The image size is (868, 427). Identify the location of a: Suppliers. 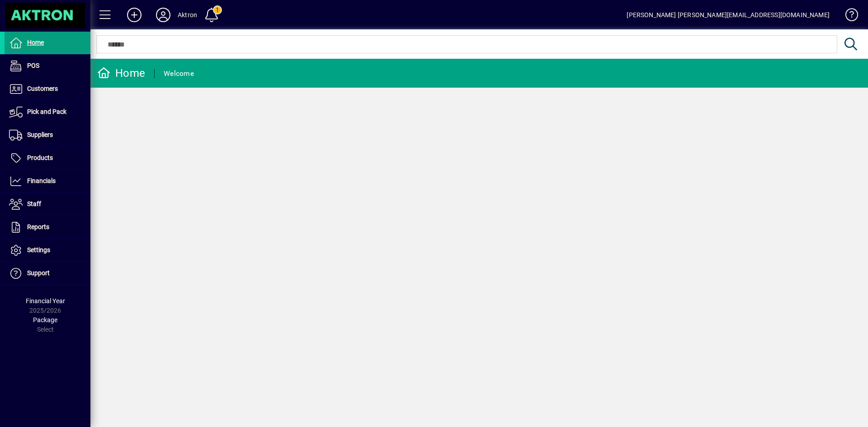
(47, 135).